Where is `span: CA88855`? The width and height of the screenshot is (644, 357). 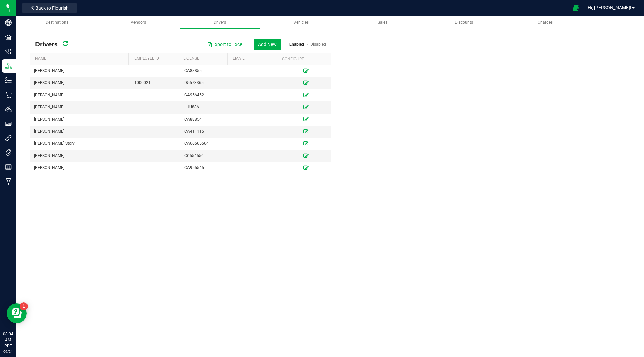
span: CA88855 is located at coordinates (193, 71).